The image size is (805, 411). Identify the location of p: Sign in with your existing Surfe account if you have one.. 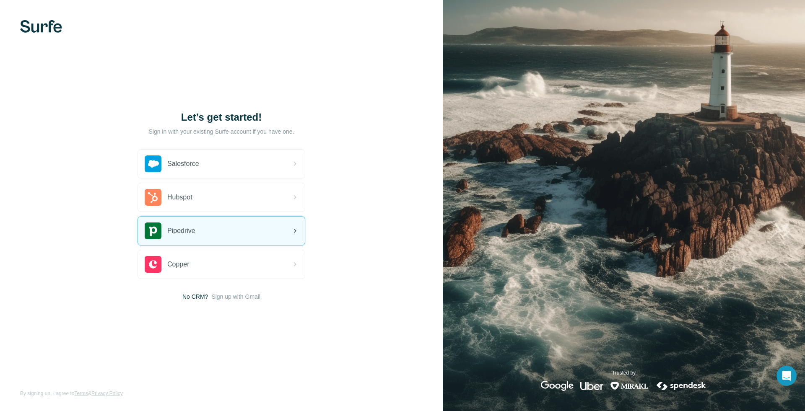
(221, 132).